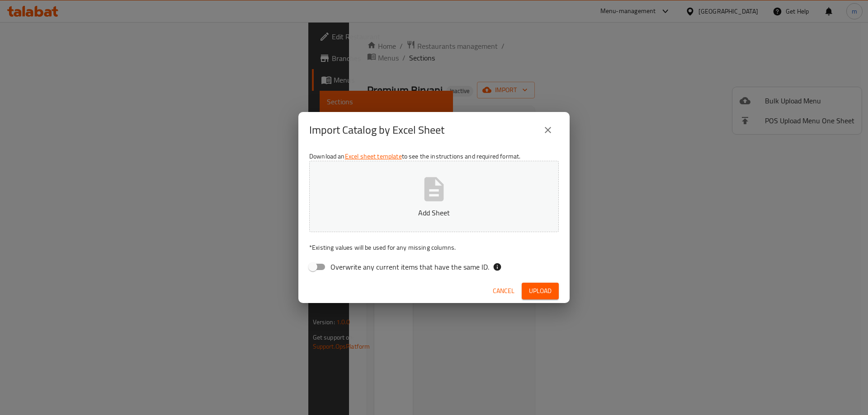  I want to click on p: Existing values will be used for any missing columns., so click(434, 247).